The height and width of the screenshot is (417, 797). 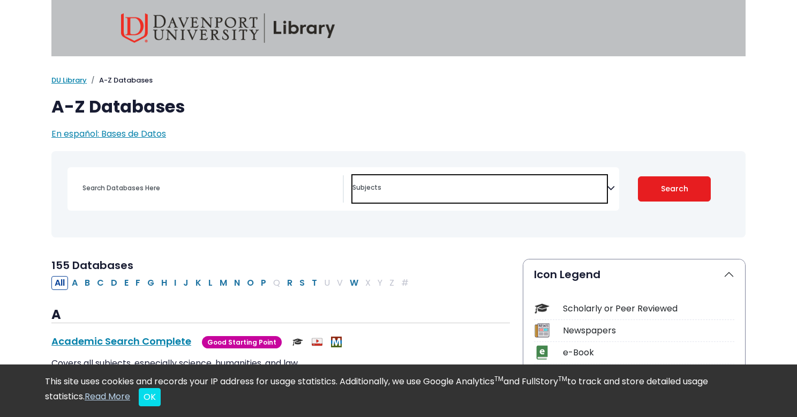 What do you see at coordinates (198, 283) in the screenshot?
I see `button: Filter Results K` at bounding box center [198, 283].